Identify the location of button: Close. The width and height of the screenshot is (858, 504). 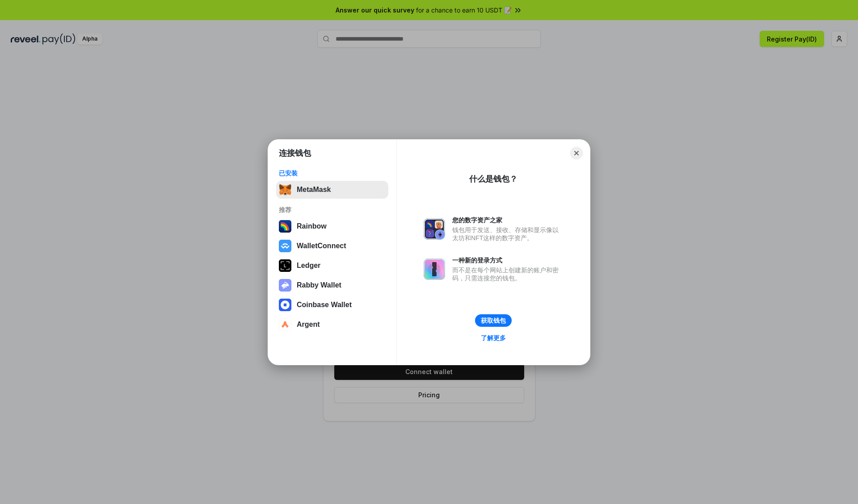
(576, 153).